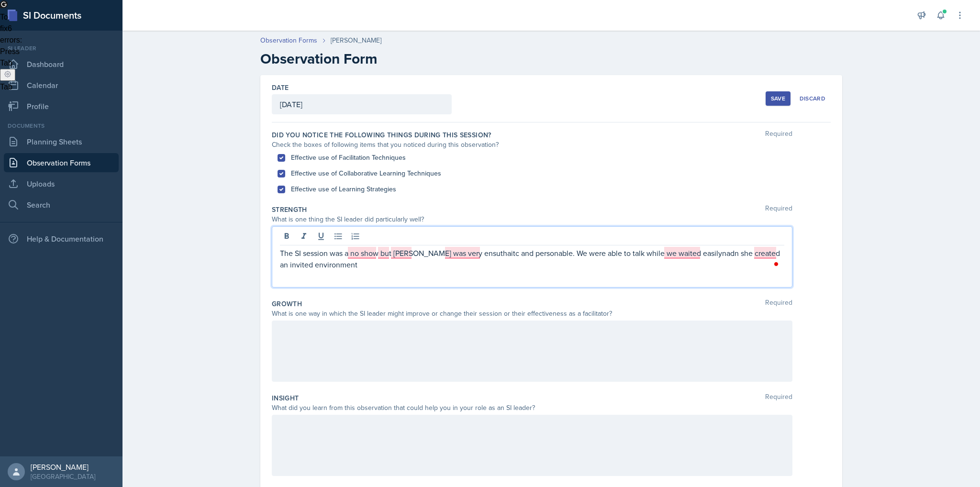  What do you see at coordinates (61, 142) in the screenshot?
I see `a: Planning Sheets` at bounding box center [61, 142].